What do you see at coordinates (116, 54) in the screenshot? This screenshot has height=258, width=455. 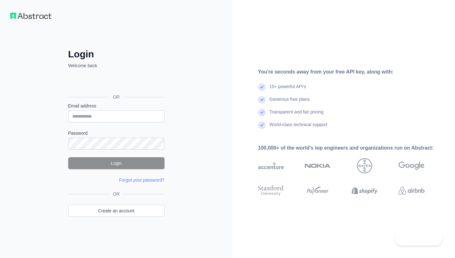 I see `h2: Login` at bounding box center [116, 54].